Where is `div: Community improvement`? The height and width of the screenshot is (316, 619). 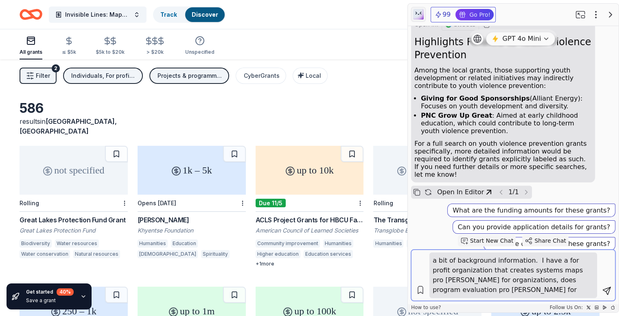 div: Community improvement is located at coordinates (288, 243).